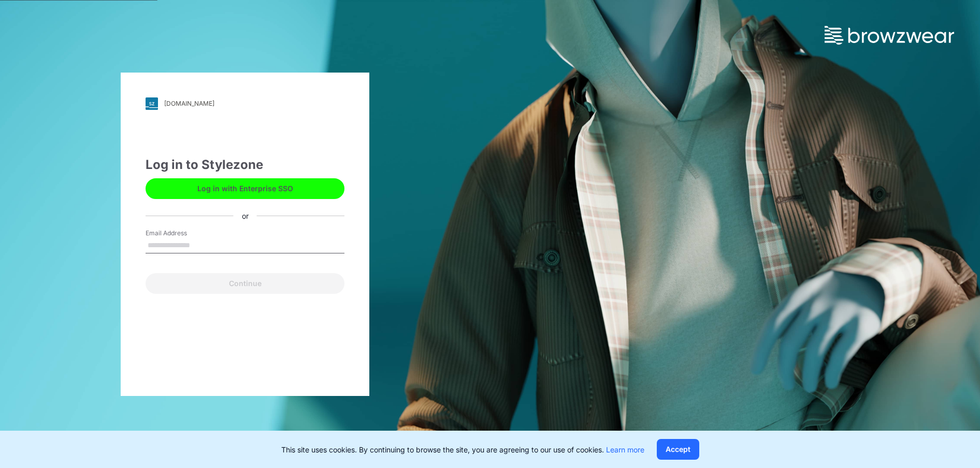 The height and width of the screenshot is (468, 980). What do you see at coordinates (245, 188) in the screenshot?
I see `button: Log in with Enterprise SSO` at bounding box center [245, 188].